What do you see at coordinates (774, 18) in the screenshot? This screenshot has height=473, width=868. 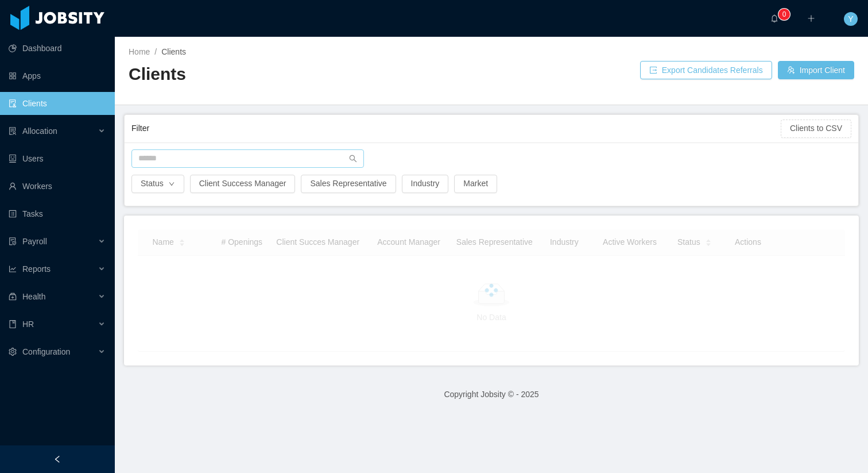 I see `i: icon: bell` at bounding box center [774, 18].